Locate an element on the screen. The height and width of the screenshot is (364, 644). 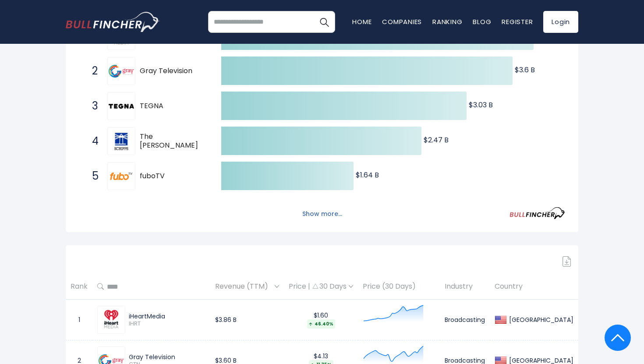
a: Register is located at coordinates (517, 21).